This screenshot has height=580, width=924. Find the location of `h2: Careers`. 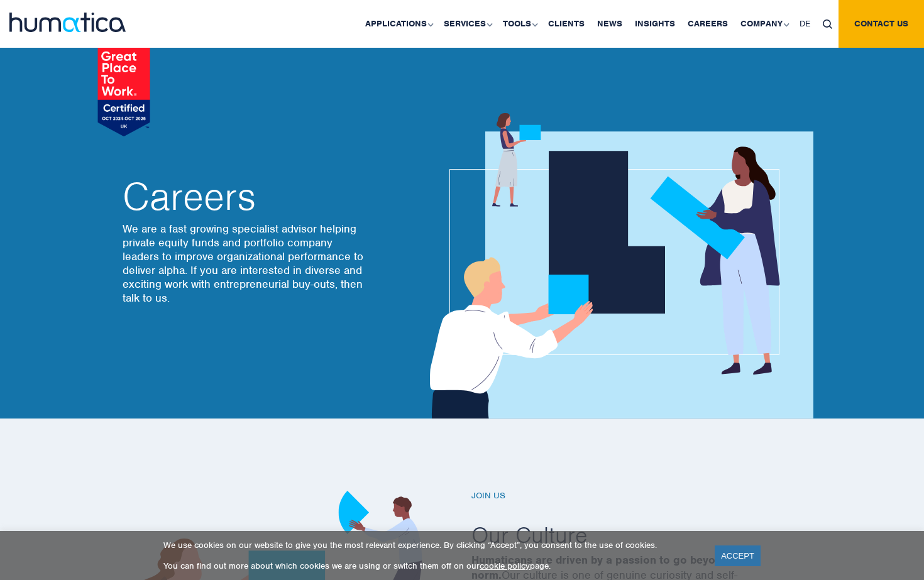

h2: Careers is located at coordinates (245, 196).